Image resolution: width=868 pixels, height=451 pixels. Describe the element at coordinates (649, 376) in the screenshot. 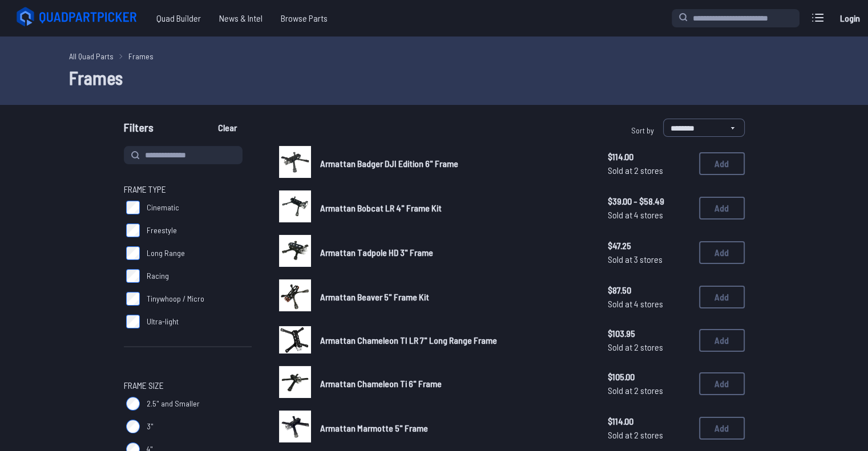

I see `span: $105.00` at that location.